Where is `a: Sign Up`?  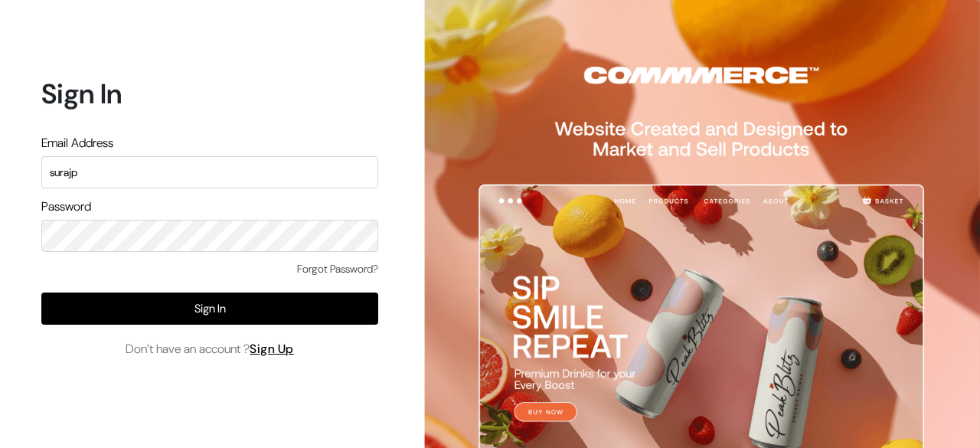
a: Sign Up is located at coordinates (272, 349).